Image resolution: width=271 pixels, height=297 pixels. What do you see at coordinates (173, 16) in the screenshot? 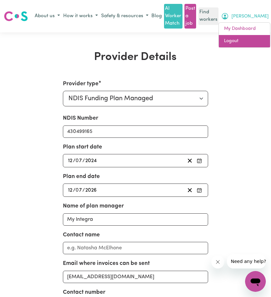
I see `a: AI Worker Match` at bounding box center [173, 16].